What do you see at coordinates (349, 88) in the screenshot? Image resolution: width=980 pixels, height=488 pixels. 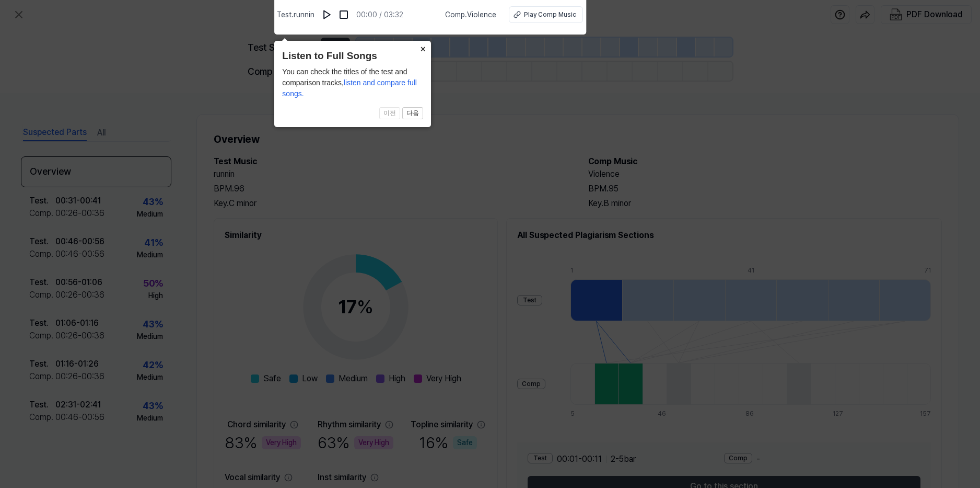 I see `span: listen and compare full songs.` at bounding box center [349, 88].